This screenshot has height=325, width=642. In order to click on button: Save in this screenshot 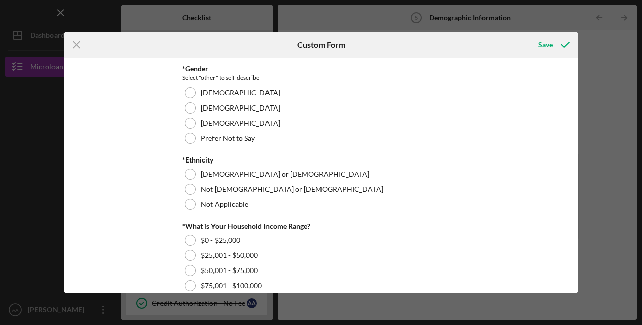, I will do `click(553, 45)`.